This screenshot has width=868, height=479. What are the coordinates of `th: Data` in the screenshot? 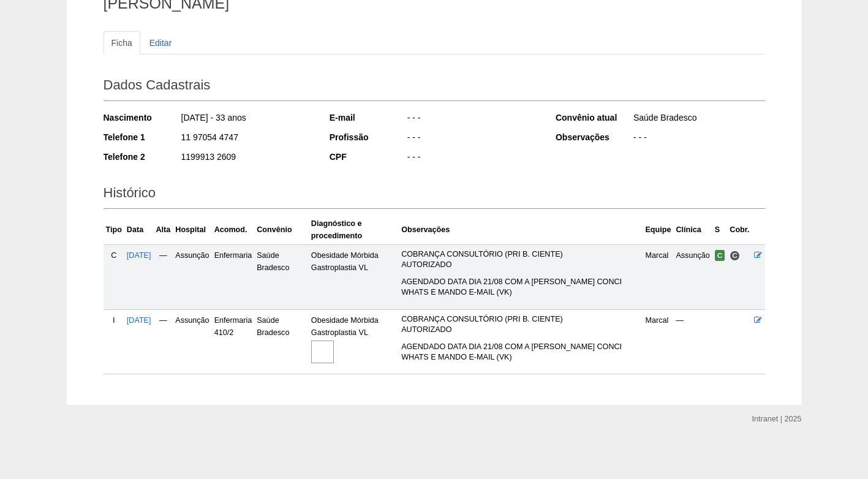 It's located at (139, 230).